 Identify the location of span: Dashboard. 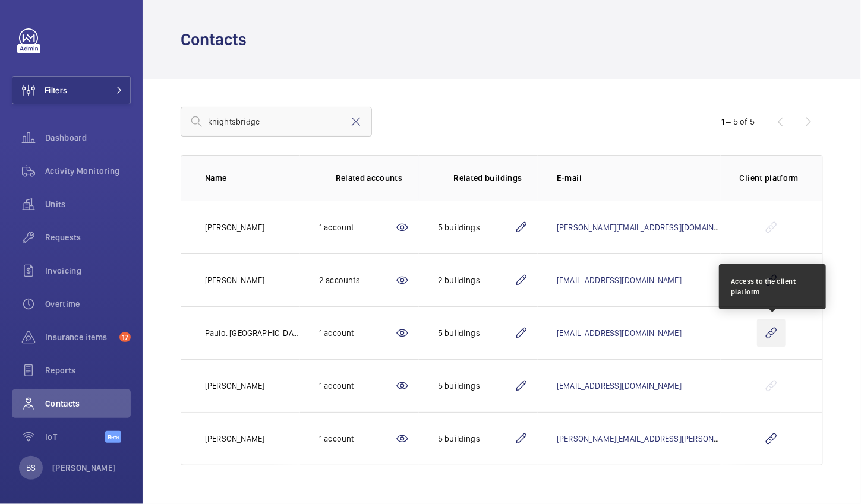
(88, 138).